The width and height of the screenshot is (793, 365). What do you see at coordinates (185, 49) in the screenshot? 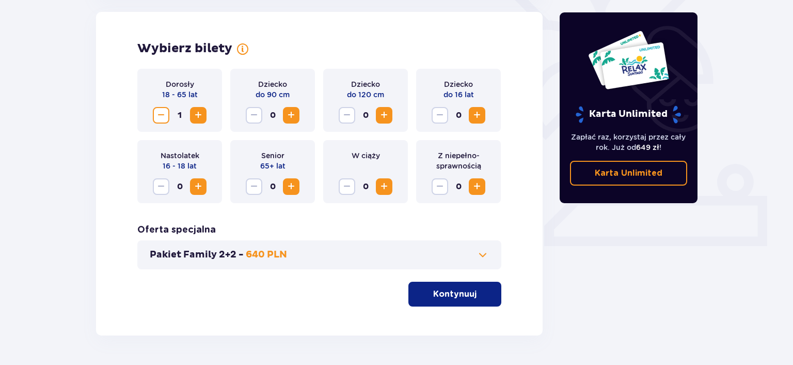
I see `h2: Wybierz bilety` at bounding box center [185, 49].